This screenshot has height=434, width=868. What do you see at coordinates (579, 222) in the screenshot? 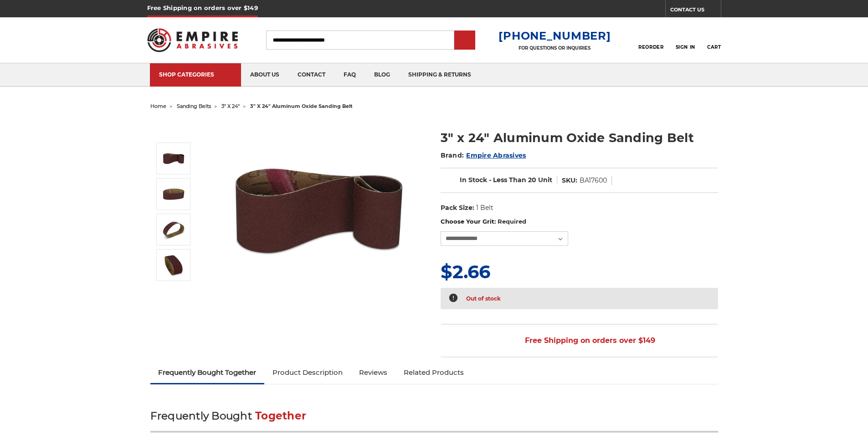
I see `label: Choose Your Grit:` at bounding box center [579, 222].